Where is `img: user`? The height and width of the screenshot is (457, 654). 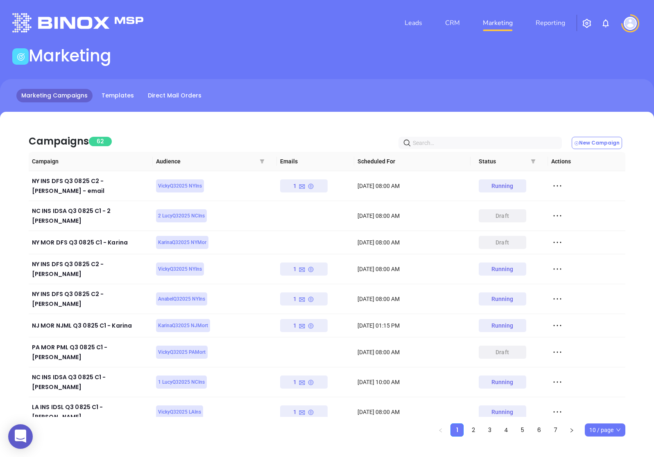
img: user is located at coordinates (630, 23).